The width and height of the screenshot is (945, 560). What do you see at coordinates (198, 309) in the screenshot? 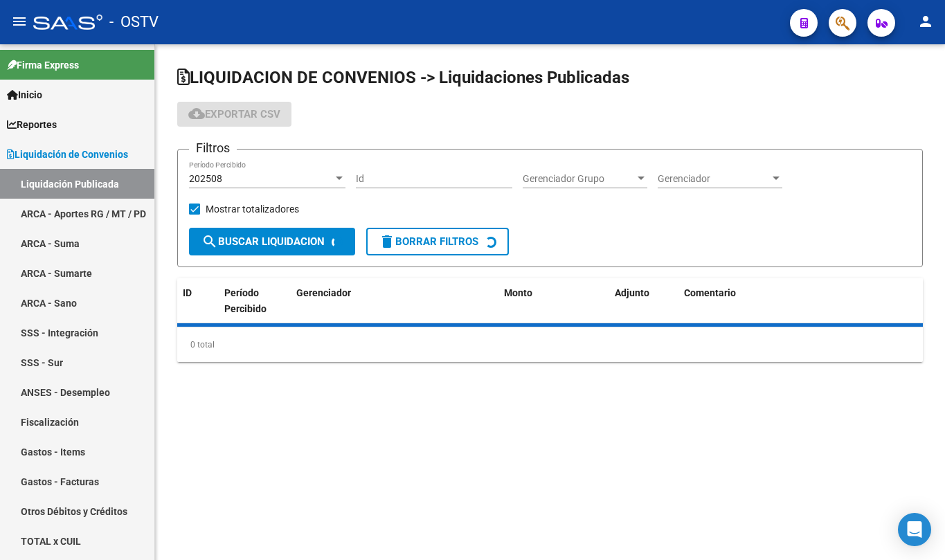
I see `datatable-header-cell: ID` at bounding box center [198, 309].